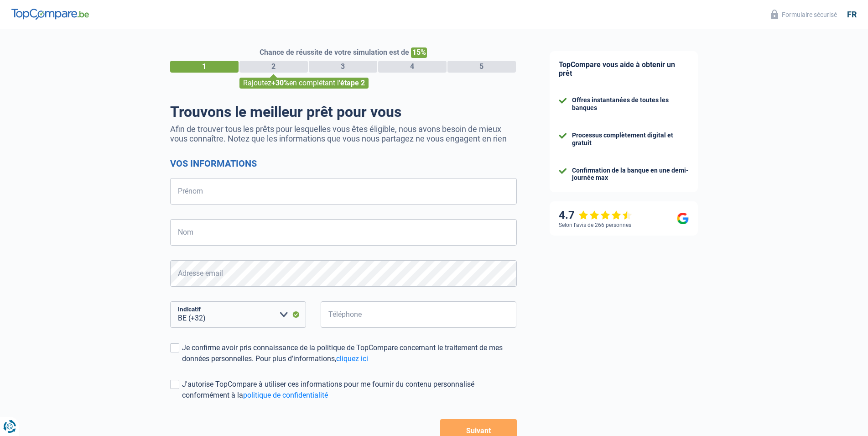  What do you see at coordinates (595, 215) in the screenshot?
I see `div: 4.7` at bounding box center [595, 215].